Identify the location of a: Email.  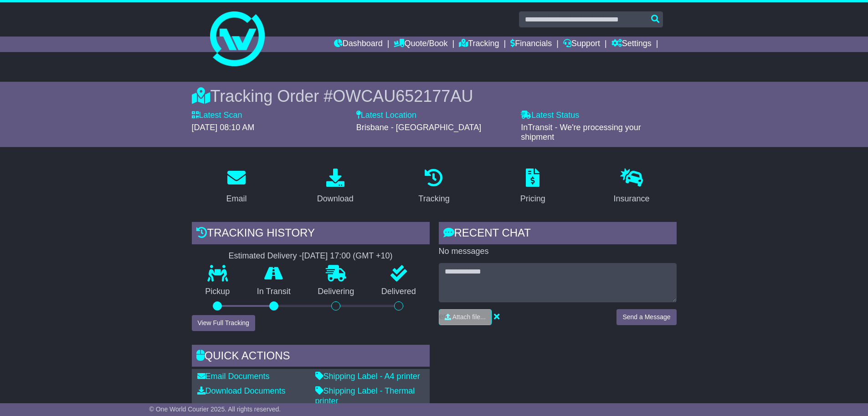
(236, 187).